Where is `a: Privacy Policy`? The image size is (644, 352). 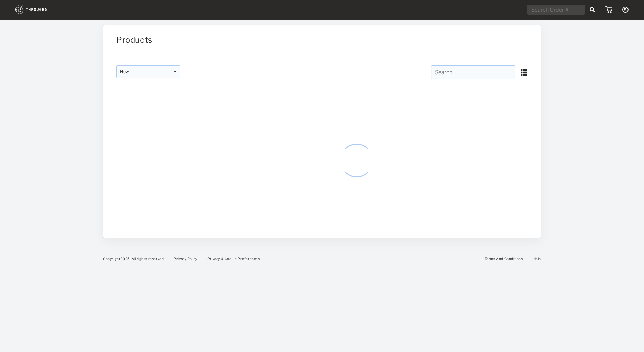 a: Privacy Policy is located at coordinates (185, 258).